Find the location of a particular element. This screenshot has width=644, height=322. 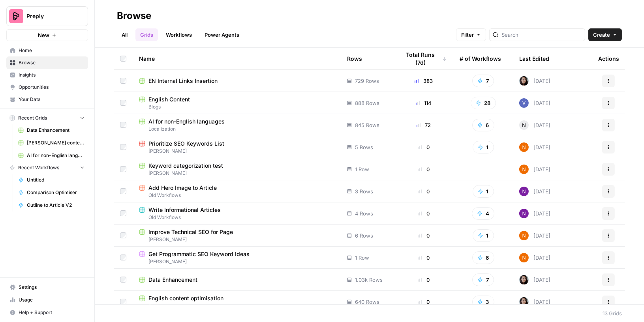

span: Help + Support is located at coordinates (52, 312).